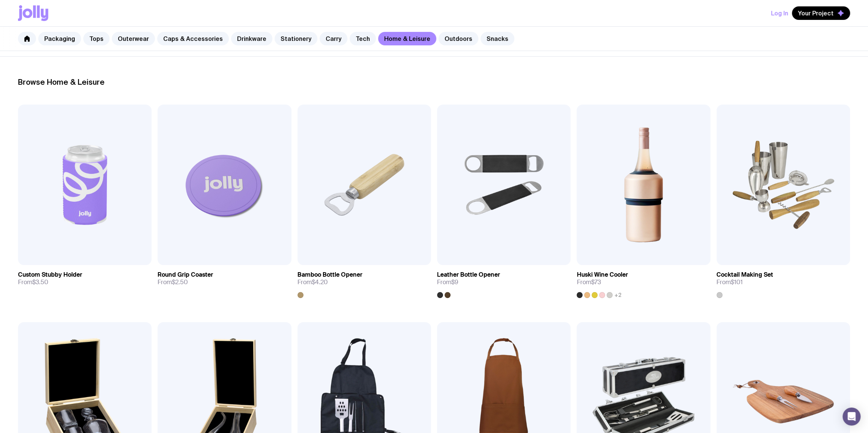 This screenshot has width=868, height=433. Describe the element at coordinates (85, 279) in the screenshot. I see `a: Custom Stubby HolderFrom$3.50` at that location.